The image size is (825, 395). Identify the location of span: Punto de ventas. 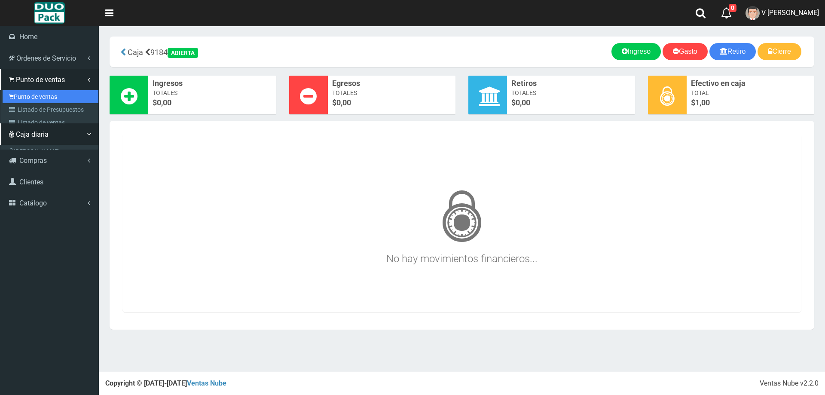
(40, 80).